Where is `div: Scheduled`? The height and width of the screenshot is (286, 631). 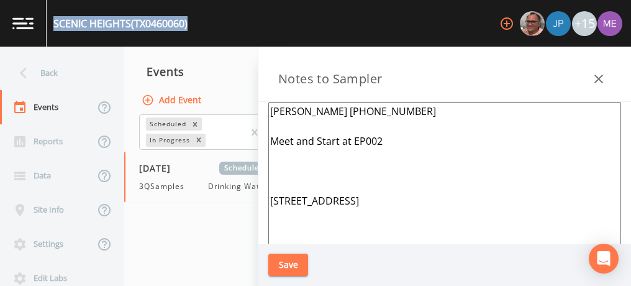
div: Scheduled is located at coordinates (167, 124).